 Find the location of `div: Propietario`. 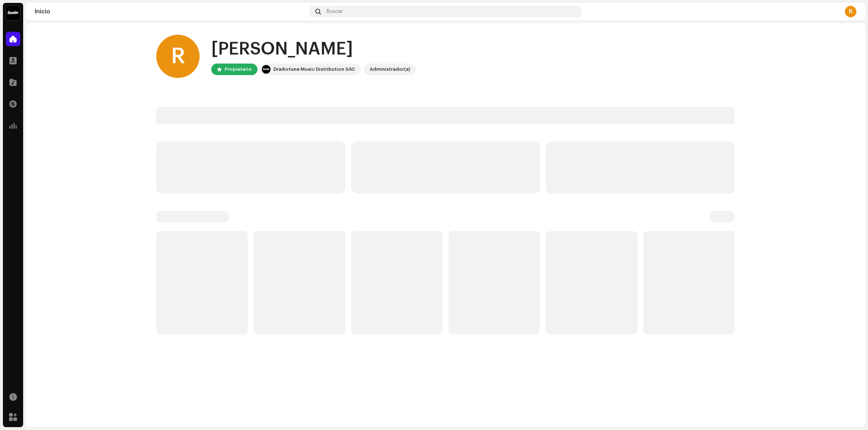

div: Propietario is located at coordinates (238, 69).